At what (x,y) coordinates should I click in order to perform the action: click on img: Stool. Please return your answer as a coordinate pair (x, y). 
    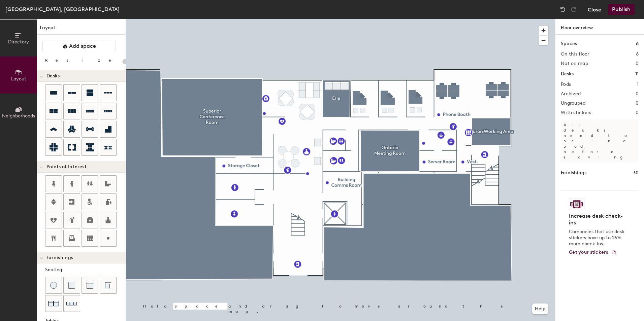
    Looking at the image, I should click on (54, 285).